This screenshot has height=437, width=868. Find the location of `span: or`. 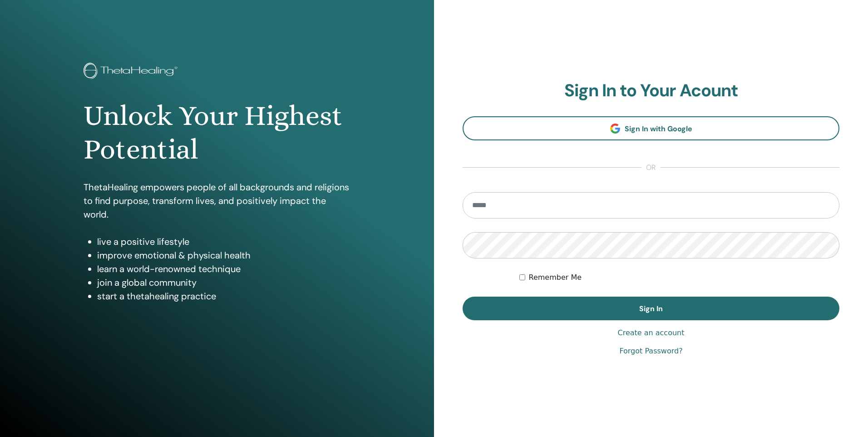

span: or is located at coordinates (651, 168).